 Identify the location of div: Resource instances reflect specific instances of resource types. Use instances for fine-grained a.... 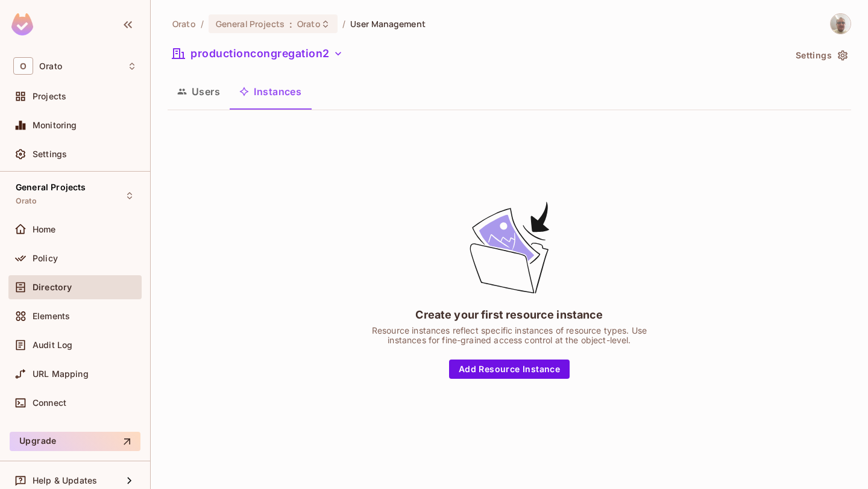
(510, 335).